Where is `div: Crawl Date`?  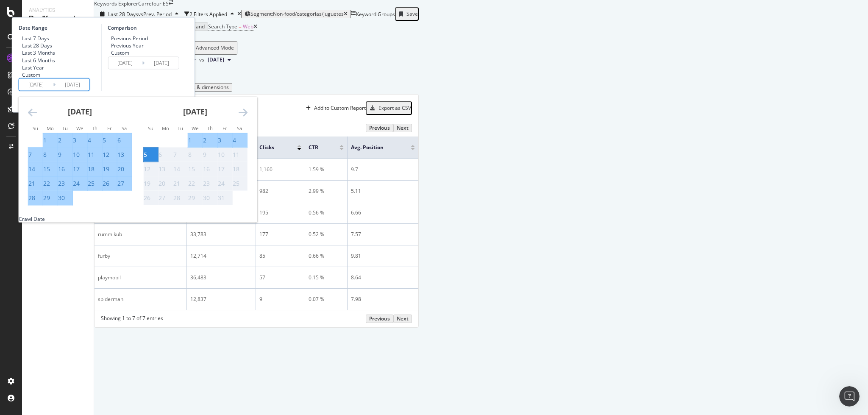
div: Crawl Date is located at coordinates (32, 219).